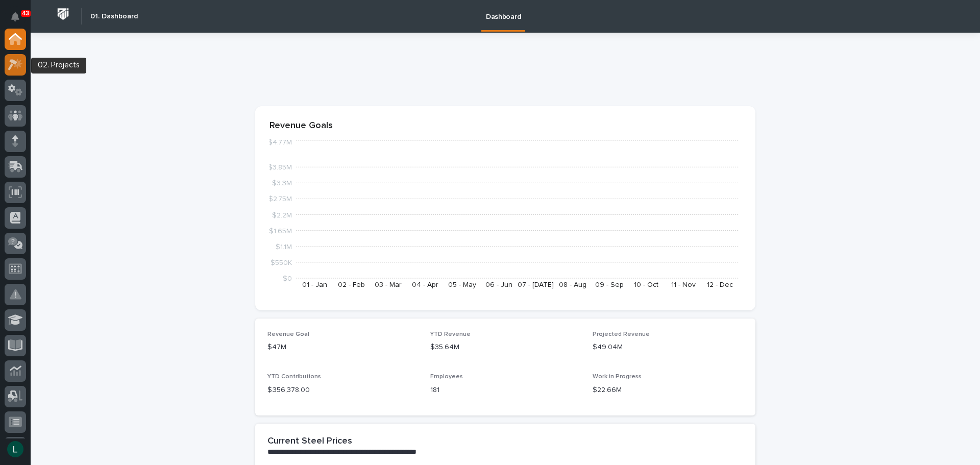 This screenshot has width=980, height=465. I want to click on img: Workspace Logo, so click(63, 14).